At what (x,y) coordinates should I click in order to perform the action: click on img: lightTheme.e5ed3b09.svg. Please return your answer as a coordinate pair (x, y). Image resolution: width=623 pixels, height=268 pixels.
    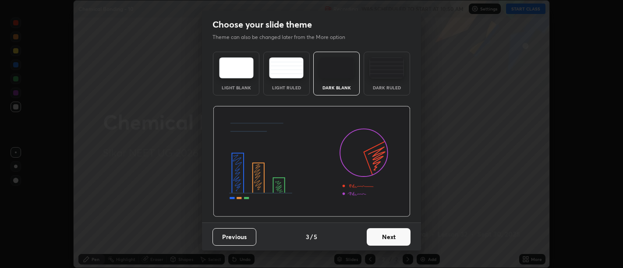
    Looking at the image, I should click on (236, 68).